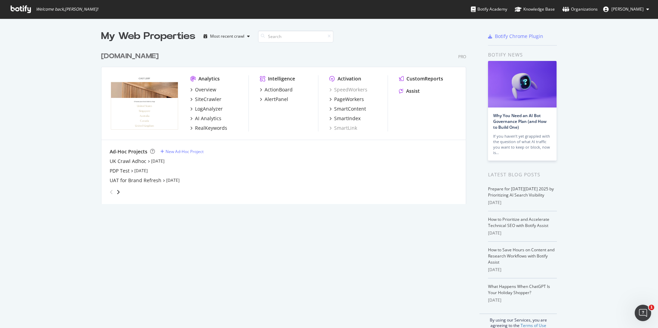 The height and width of the screenshot is (328, 658). What do you see at coordinates (521, 256) in the screenshot?
I see `a: How to Save Hours on Content and Research Workflows with Botify Assist` at bounding box center [521, 256].